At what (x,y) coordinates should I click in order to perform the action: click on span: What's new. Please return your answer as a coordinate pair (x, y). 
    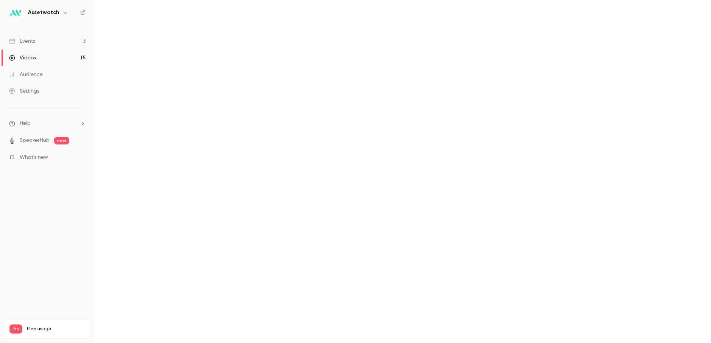
    Looking at the image, I should click on (34, 157).